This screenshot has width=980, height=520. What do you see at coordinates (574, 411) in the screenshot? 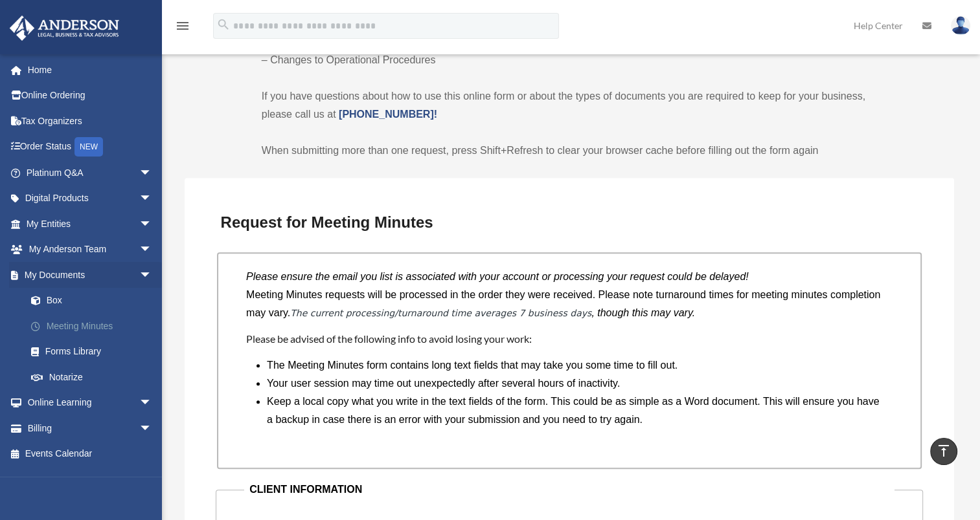
I see `li: Keep a local copy what you write in the text fields of the form. This could be as simple as a Wor...` at bounding box center [574, 411].